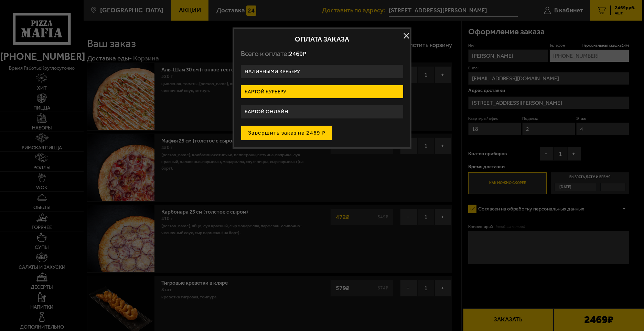 This screenshot has height=331, width=644. I want to click on button: Завершить заказ на 2469 ₽, so click(286, 133).